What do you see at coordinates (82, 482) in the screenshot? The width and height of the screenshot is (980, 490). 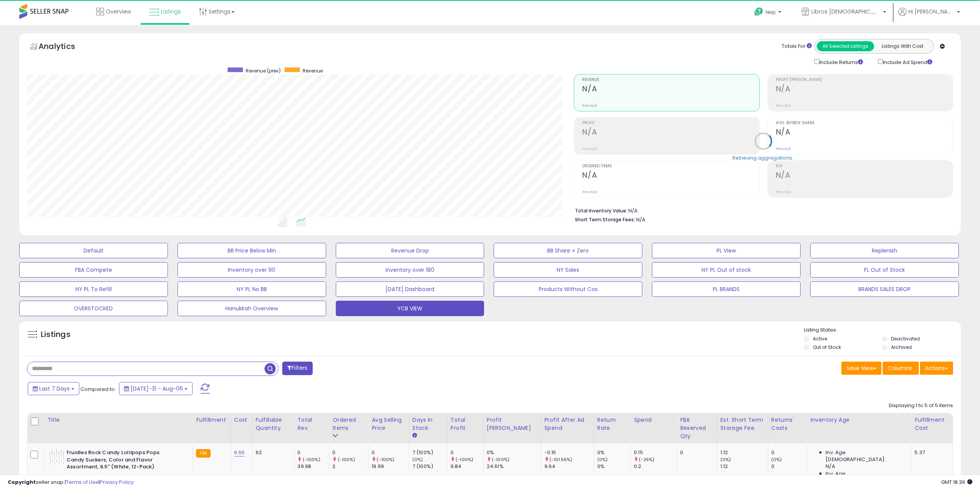 I see `a: Terms of Use` at bounding box center [82, 482].